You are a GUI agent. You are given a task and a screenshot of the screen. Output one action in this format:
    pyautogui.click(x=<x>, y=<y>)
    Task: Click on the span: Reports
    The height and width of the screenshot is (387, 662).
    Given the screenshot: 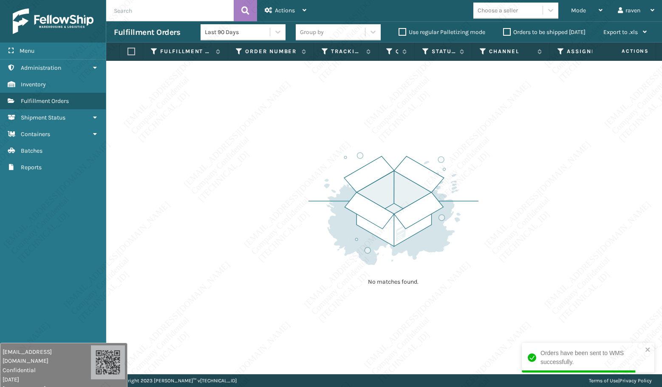 What is the action you would take?
    pyautogui.click(x=31, y=167)
    